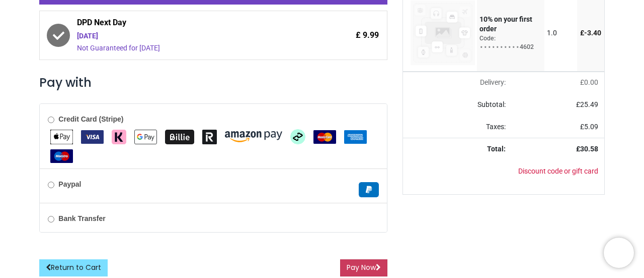  Describe the element at coordinates (209, 137) in the screenshot. I see `img: Revolut Pay` at that location.